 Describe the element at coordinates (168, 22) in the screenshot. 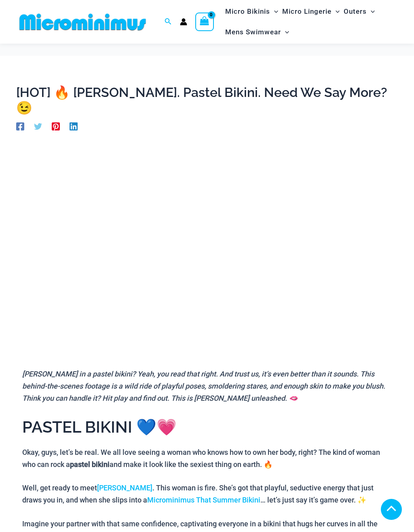

I see `a: Search icon link` at that location.